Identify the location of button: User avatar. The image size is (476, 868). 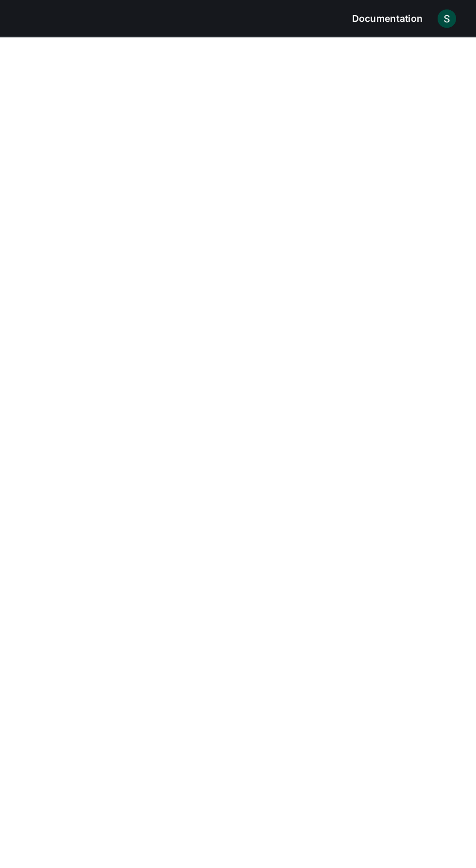
(455, 14).